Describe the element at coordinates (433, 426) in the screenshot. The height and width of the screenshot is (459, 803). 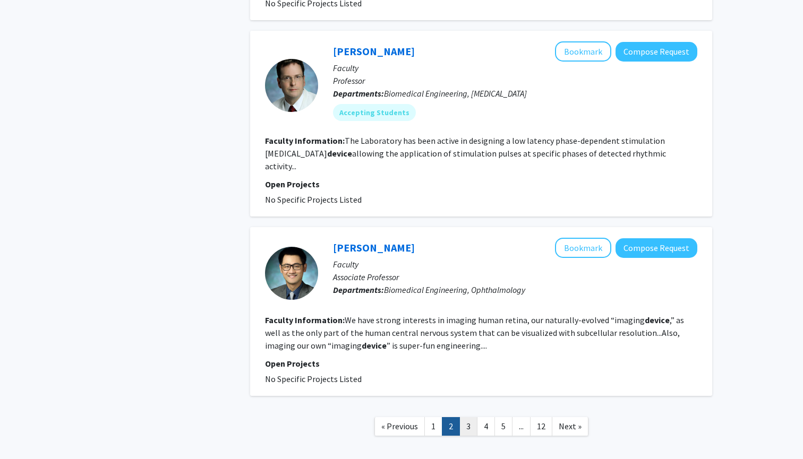
I see `a: 1` at that location.